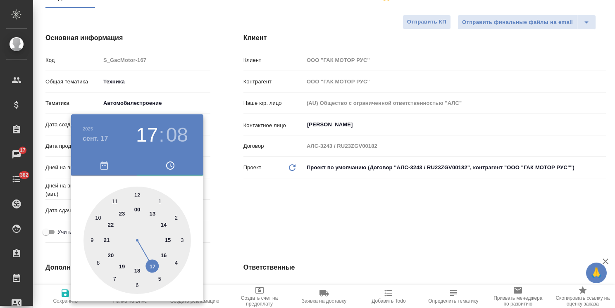 This screenshot has height=308, width=615. I want to click on button: сент. 17, so click(95, 139).